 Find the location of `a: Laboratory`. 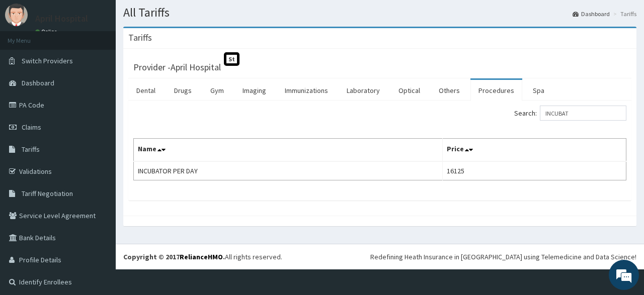

a: Laboratory is located at coordinates (363, 91).